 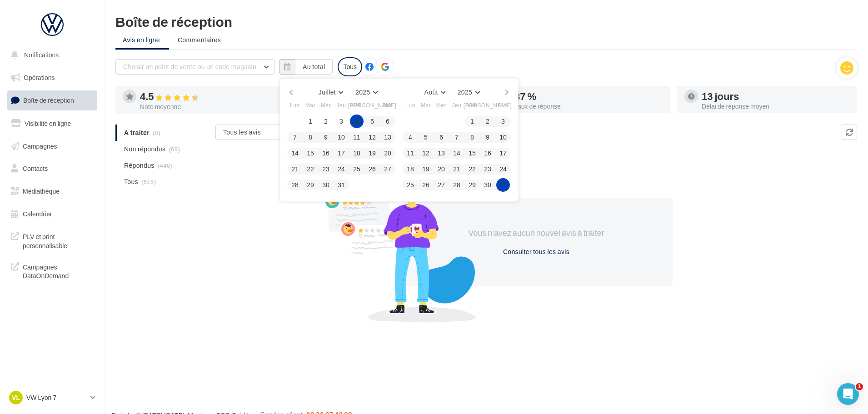 What do you see at coordinates (331, 92) in the screenshot?
I see `button: Juillet` at bounding box center [331, 92].